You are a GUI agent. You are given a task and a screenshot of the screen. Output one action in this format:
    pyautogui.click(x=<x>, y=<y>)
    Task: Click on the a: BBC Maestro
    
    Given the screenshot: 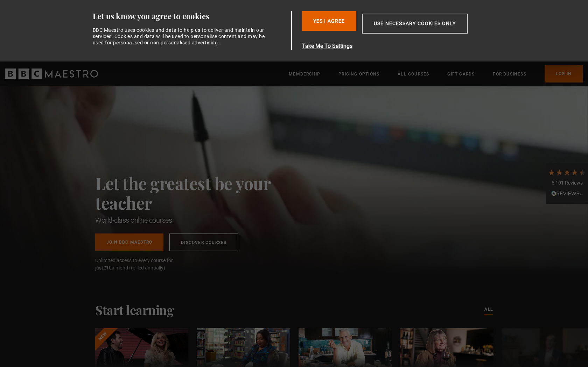 What is the action you would take?
    pyautogui.click(x=52, y=74)
    